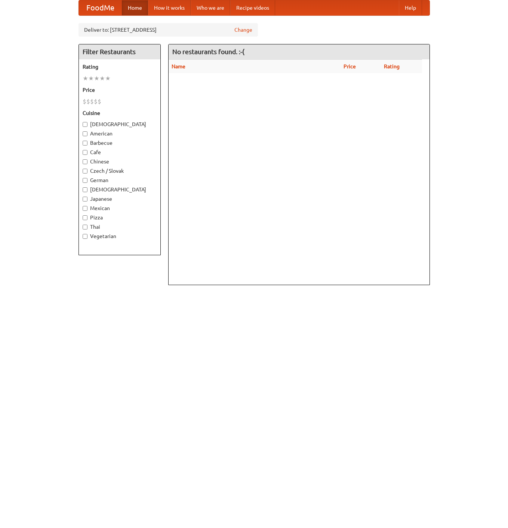 The height and width of the screenshot is (528, 508). What do you see at coordinates (120, 227) in the screenshot?
I see `label: Thai` at bounding box center [120, 227].